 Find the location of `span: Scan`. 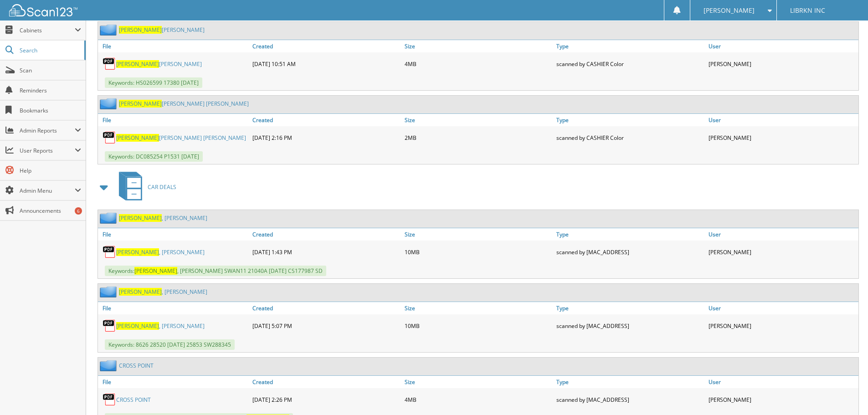

span: Scan is located at coordinates (50, 70).